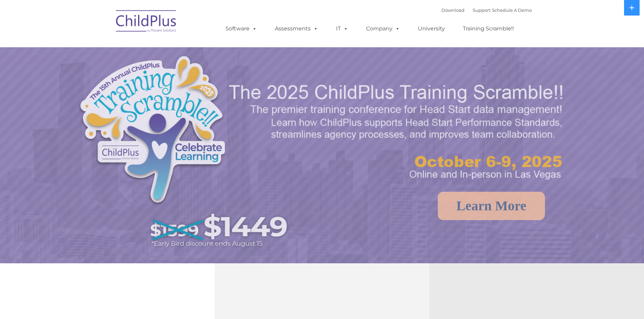 Image resolution: width=644 pixels, height=319 pixels. Describe the element at coordinates (241, 29) in the screenshot. I see `a: Software` at that location.